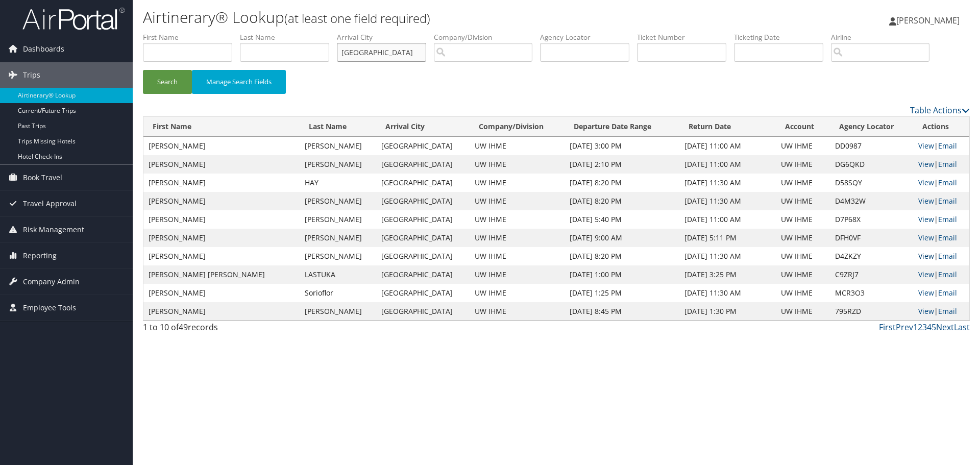 This screenshot has width=980, height=465. I want to click on a: 2, so click(920, 327).